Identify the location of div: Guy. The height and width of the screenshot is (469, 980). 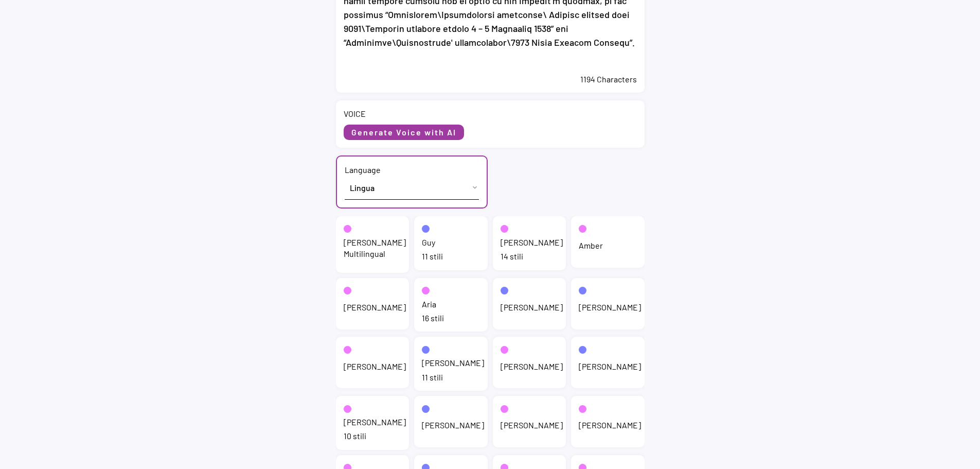
(429, 242).